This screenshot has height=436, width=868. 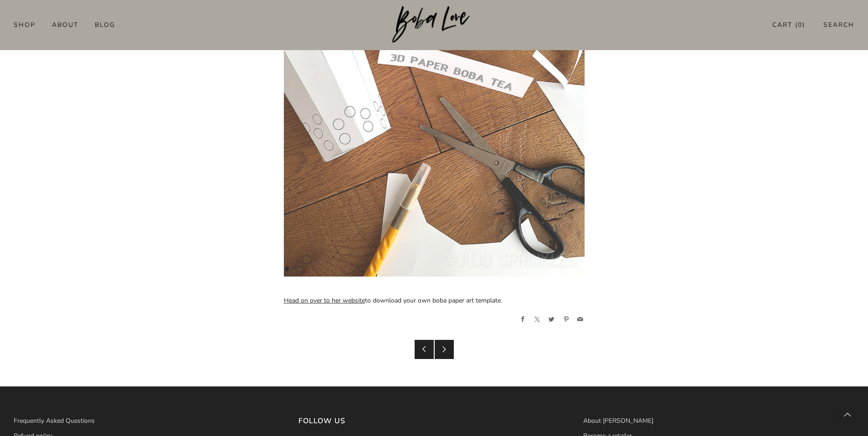 I want to click on a: Shop, so click(x=24, y=24).